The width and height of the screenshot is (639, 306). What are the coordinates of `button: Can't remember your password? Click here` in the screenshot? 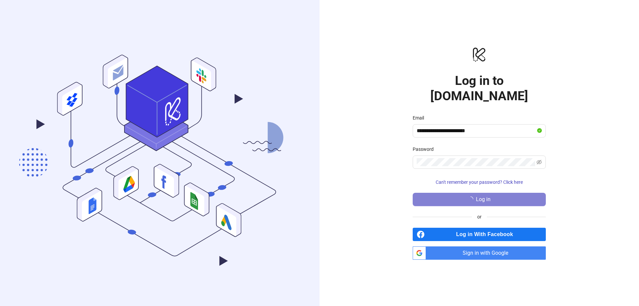 It's located at (479, 182).